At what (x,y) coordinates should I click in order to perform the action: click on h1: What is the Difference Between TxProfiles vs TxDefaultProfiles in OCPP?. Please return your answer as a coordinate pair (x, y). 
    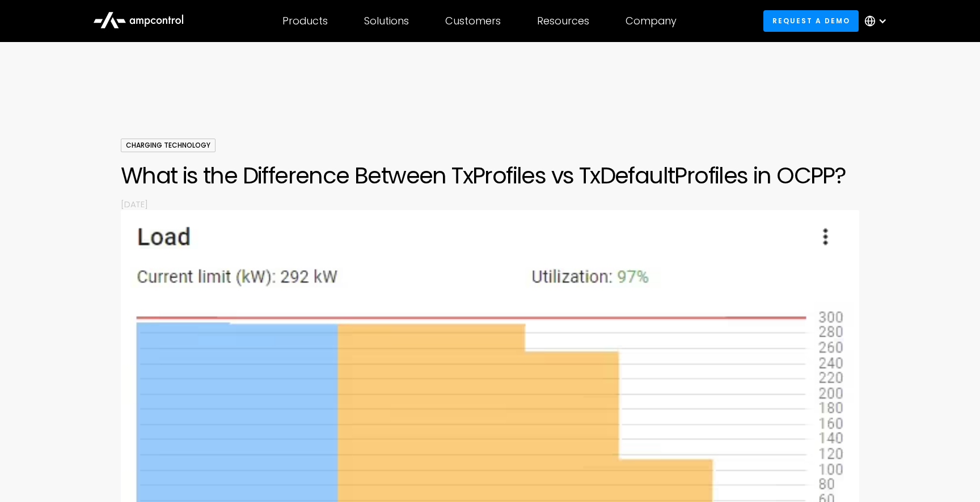
    Looking at the image, I should click on (490, 176).